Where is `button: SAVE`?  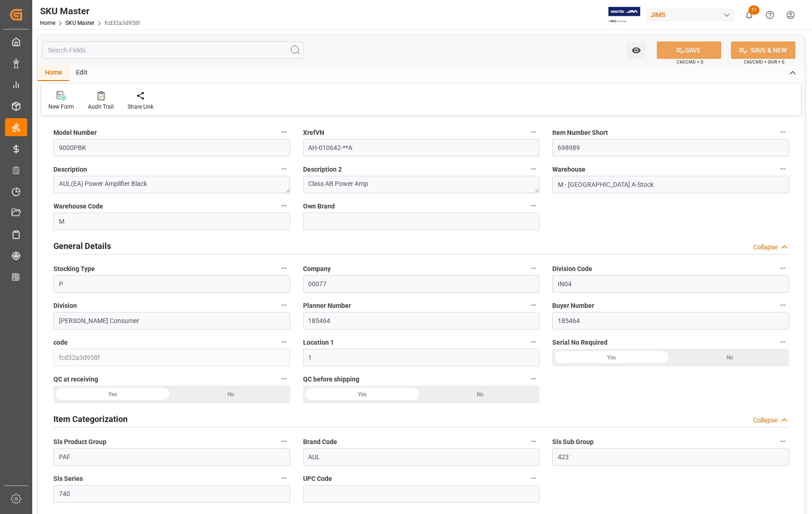 button: SAVE is located at coordinates (689, 50).